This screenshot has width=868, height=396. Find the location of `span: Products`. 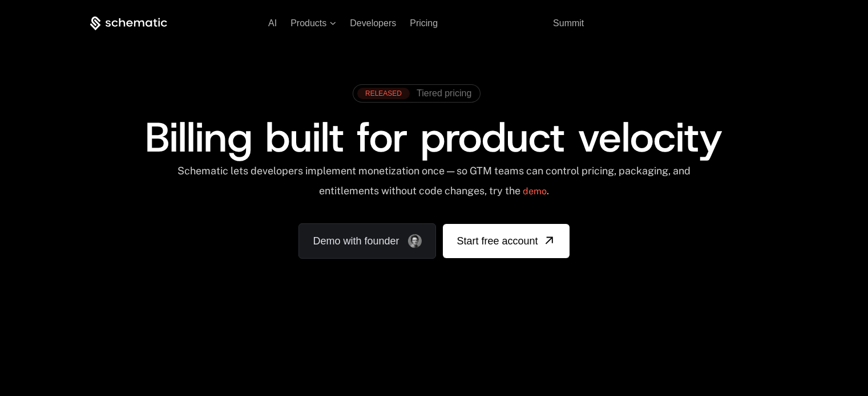

span: Products is located at coordinates (308, 23).